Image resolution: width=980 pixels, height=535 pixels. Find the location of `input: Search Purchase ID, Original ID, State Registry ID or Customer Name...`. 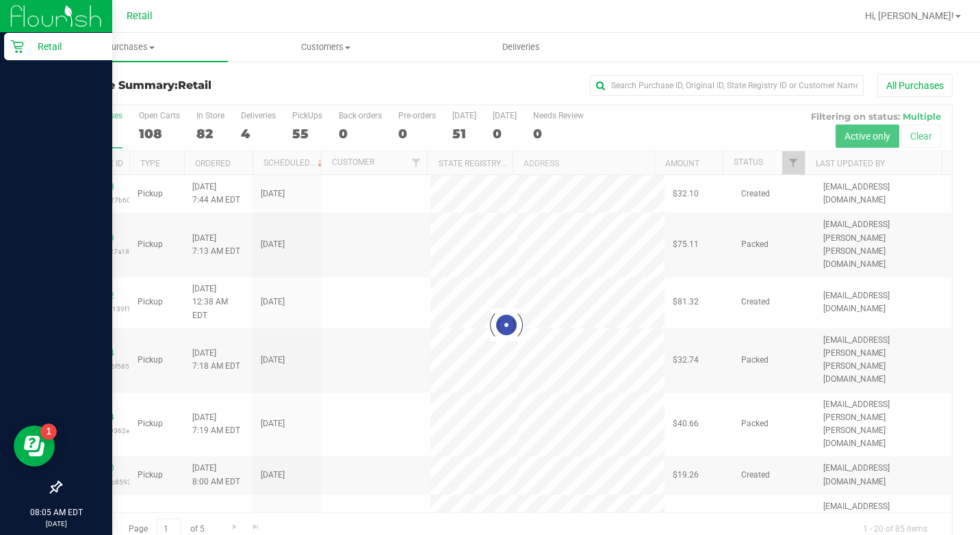

input: Search Purchase ID, Original ID, State Registry ID or Customer Name... is located at coordinates (727, 85).